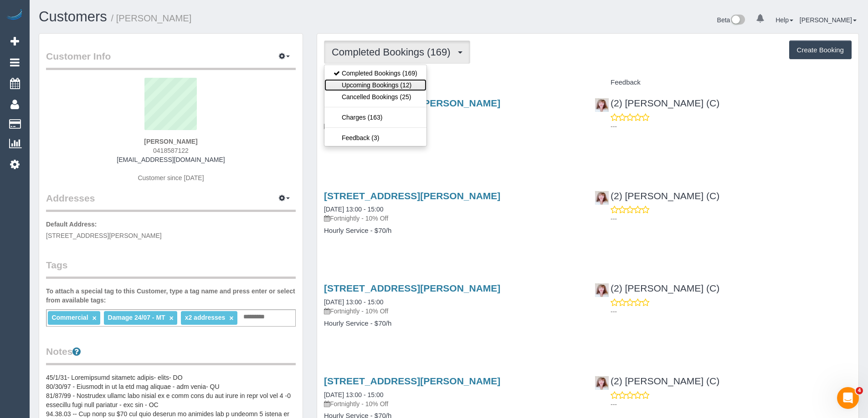 This screenshot has width=868, height=418. What do you see at coordinates (73, 17) in the screenshot?
I see `a: Customers` at bounding box center [73, 17].